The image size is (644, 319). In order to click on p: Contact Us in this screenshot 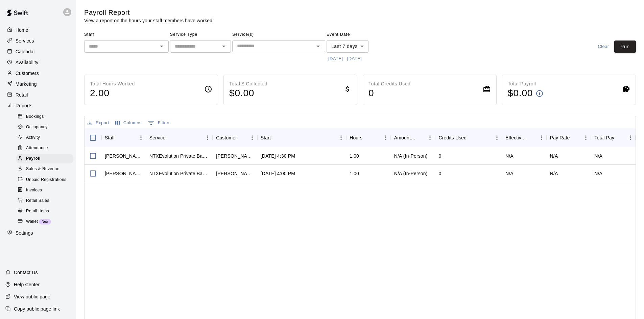, I will do `click(26, 273)`.